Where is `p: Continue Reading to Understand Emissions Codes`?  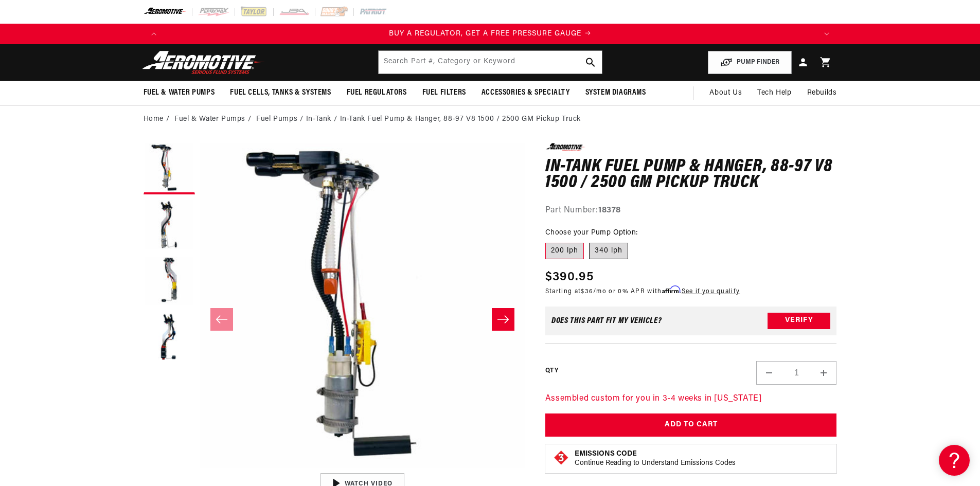 p: Continue Reading to Understand Emissions Codes is located at coordinates (655, 463).